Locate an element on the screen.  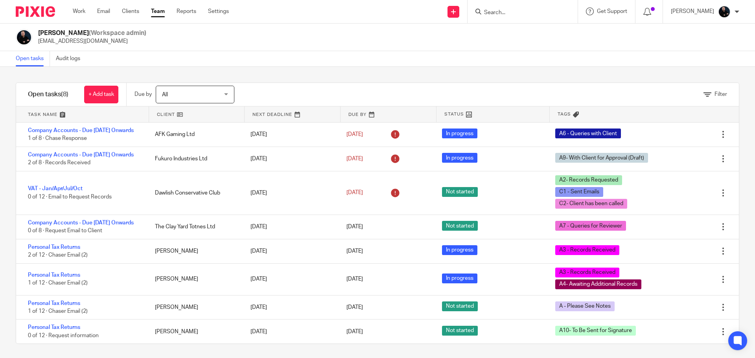
span: 2 of 8 · Records Received is located at coordinates (59, 163).